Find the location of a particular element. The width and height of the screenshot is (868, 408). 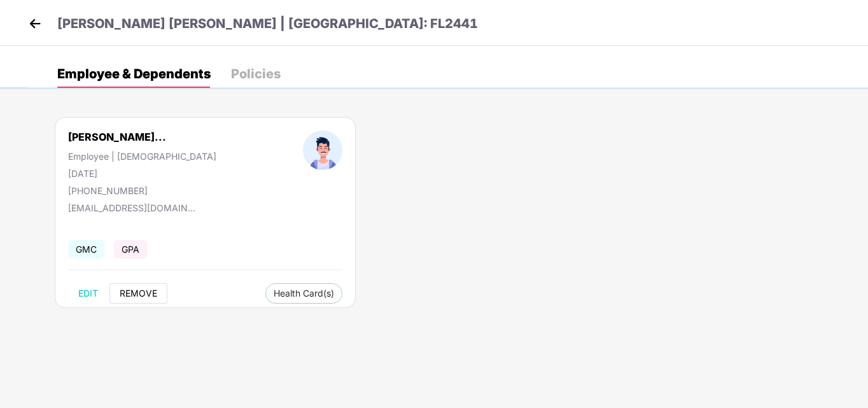

img: back is located at coordinates (35, 24).